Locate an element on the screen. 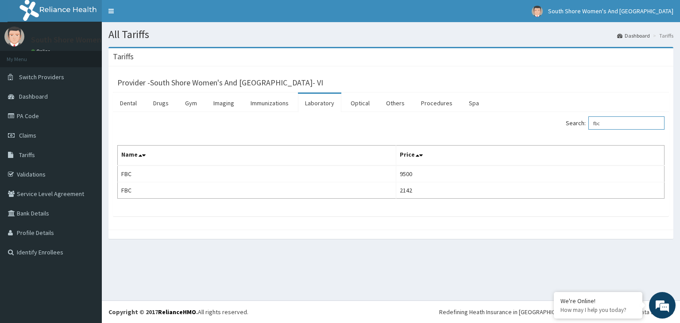 This screenshot has height=323, width=680. td: 2142 is located at coordinates (530, 190).